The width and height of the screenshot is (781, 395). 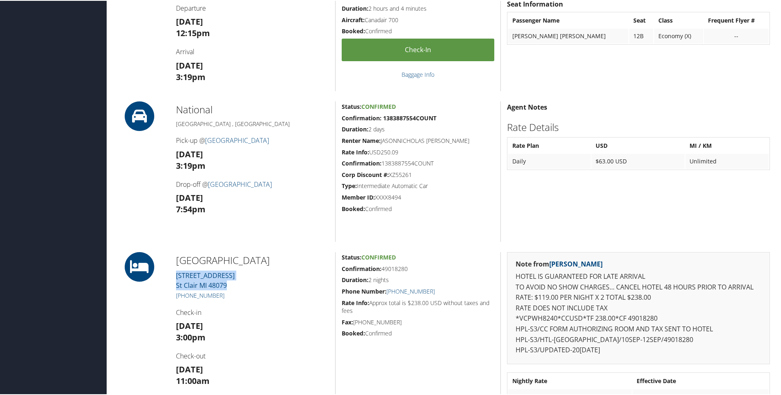 What do you see at coordinates (570, 380) in the screenshot?
I see `th: Nightly Rate` at bounding box center [570, 380].